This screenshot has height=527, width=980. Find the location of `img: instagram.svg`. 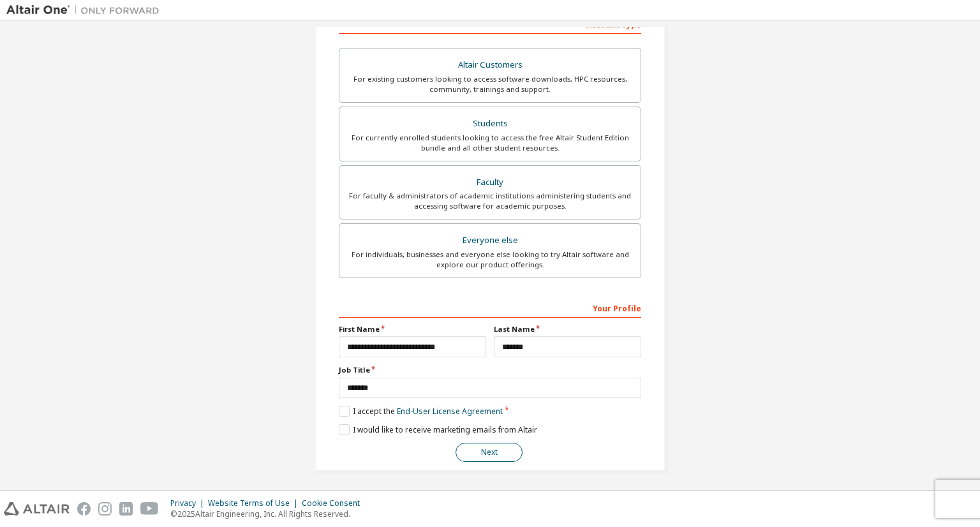

img: instagram.svg is located at coordinates (104, 509).